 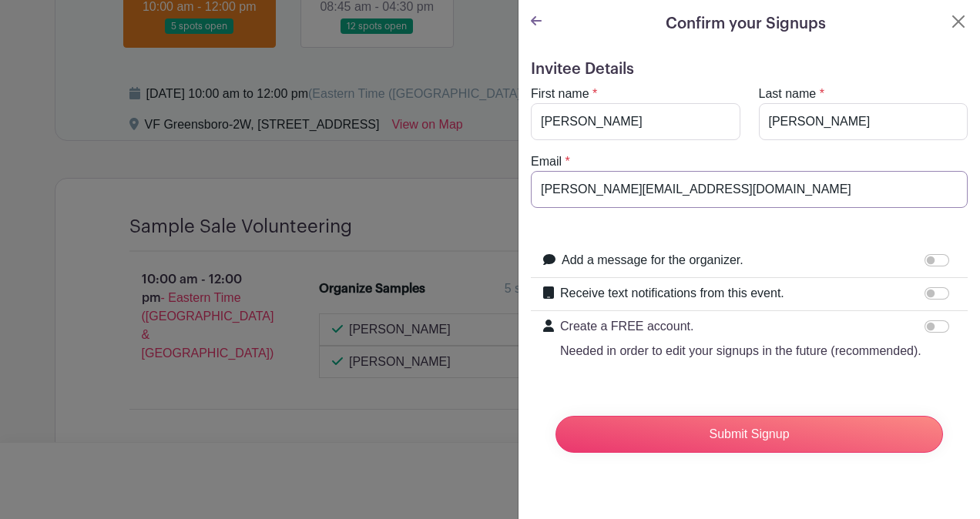 What do you see at coordinates (740, 326) in the screenshot?
I see `p: Create a FREE account.` at bounding box center [740, 326].